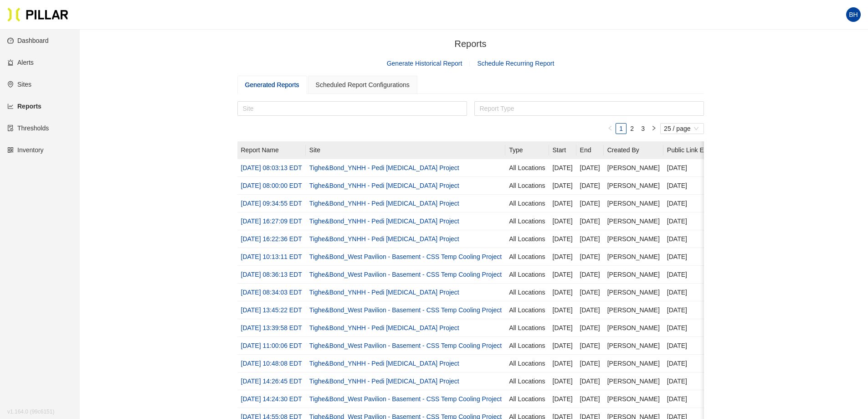 This screenshot has height=419, width=868. Describe the element at coordinates (563, 150) in the screenshot. I see `th: Start` at that location.